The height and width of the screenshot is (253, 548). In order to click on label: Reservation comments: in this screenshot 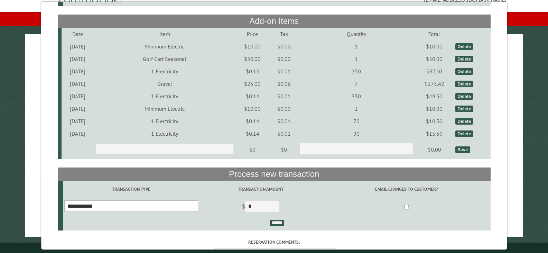, I will do `click(274, 242)`.